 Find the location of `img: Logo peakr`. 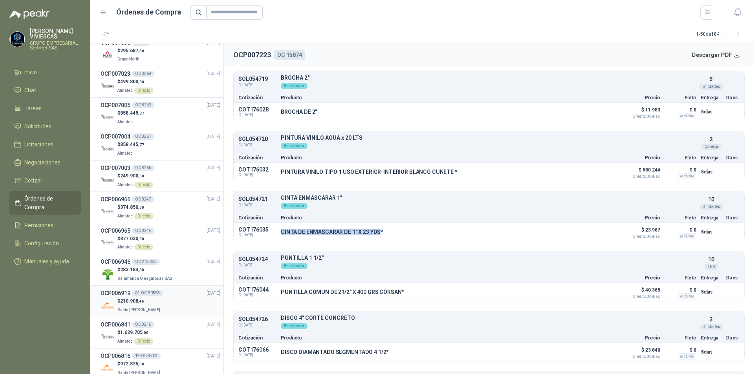

img: Logo peakr is located at coordinates (29, 14).